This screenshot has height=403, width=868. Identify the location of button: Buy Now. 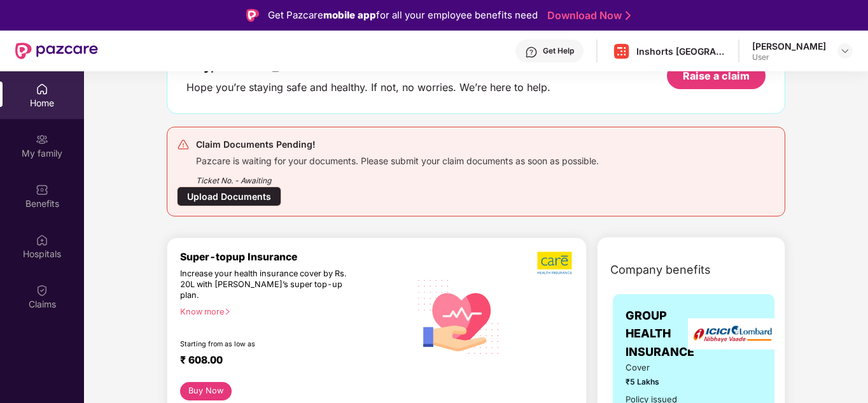
(206, 392).